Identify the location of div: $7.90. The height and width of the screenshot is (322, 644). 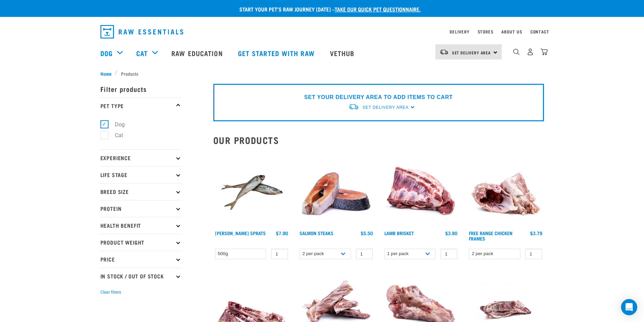
(282, 233).